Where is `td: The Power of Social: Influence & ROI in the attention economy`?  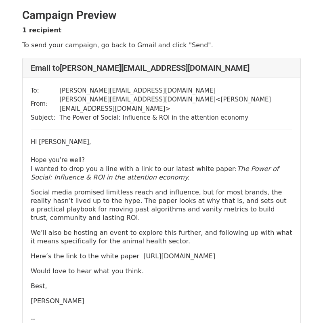
td: The Power of Social: Influence & ROI in the attention economy is located at coordinates (176, 118).